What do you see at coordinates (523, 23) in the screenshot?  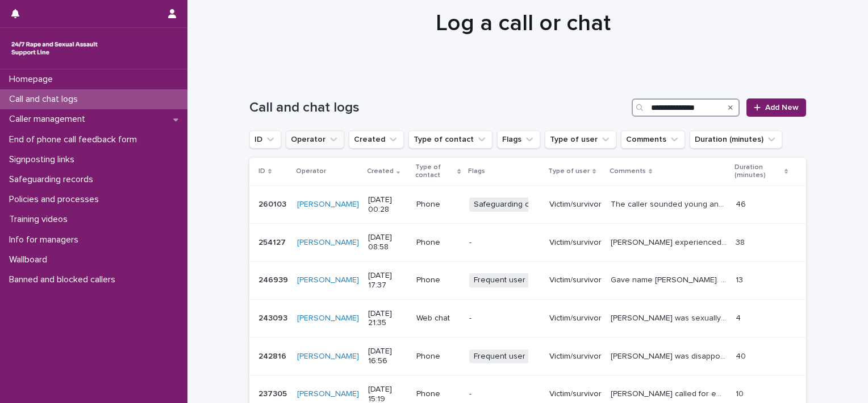 I see `h1: Log a call or chat` at bounding box center [523, 23].